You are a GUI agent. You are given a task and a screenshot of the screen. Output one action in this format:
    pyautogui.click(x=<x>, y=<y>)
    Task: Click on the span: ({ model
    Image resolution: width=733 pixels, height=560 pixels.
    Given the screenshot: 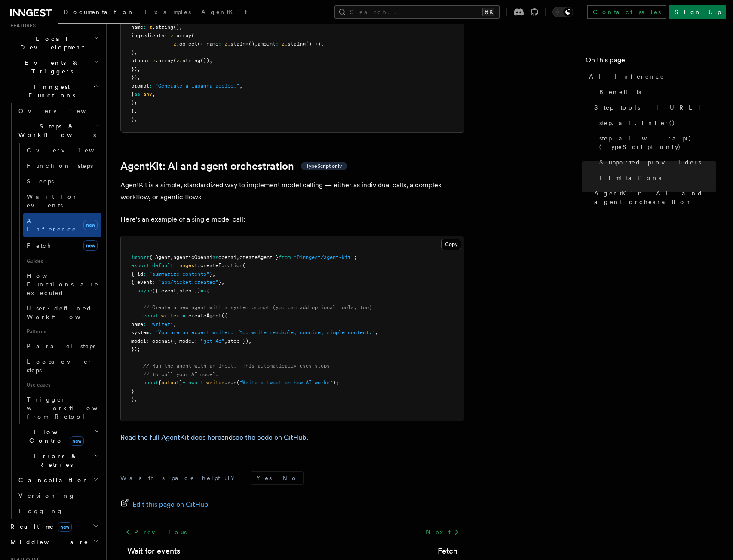 What is the action you would take?
    pyautogui.click(x=182, y=341)
    